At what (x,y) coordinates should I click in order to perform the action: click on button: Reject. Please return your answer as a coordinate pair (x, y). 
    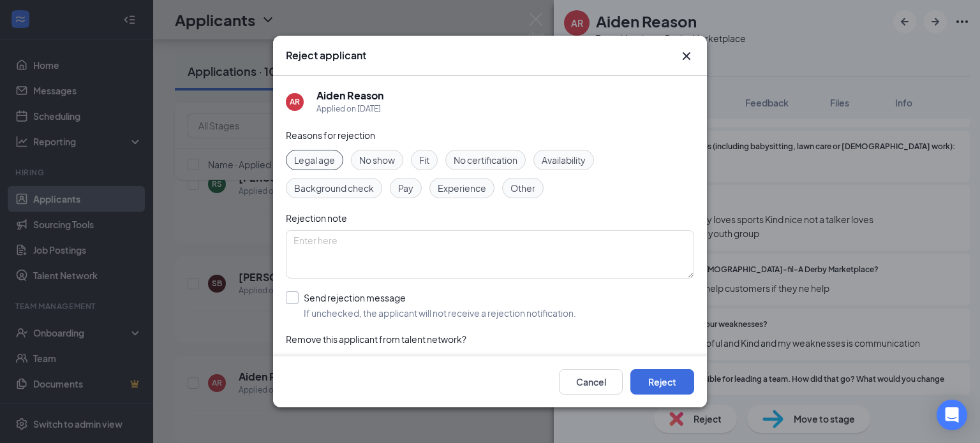
    Looking at the image, I should click on (662, 382).